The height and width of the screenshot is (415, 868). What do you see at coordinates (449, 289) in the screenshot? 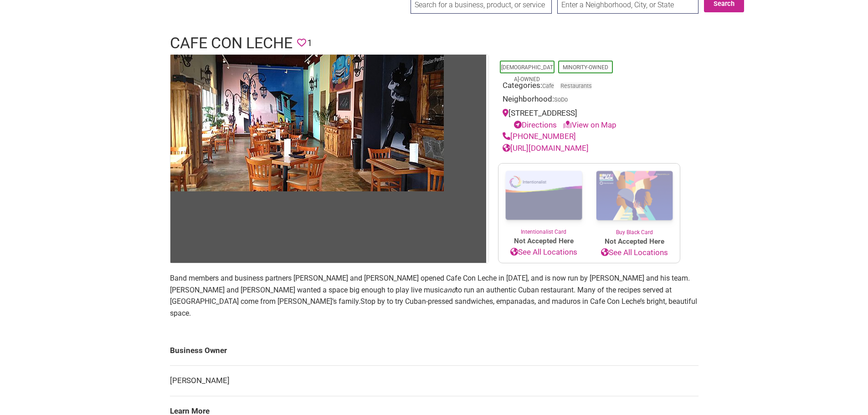
I see `em: and` at bounding box center [449, 289].